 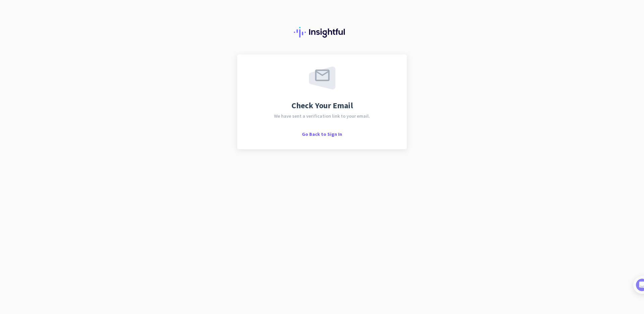 I want to click on span: Go Back to Sign In, so click(x=322, y=134).